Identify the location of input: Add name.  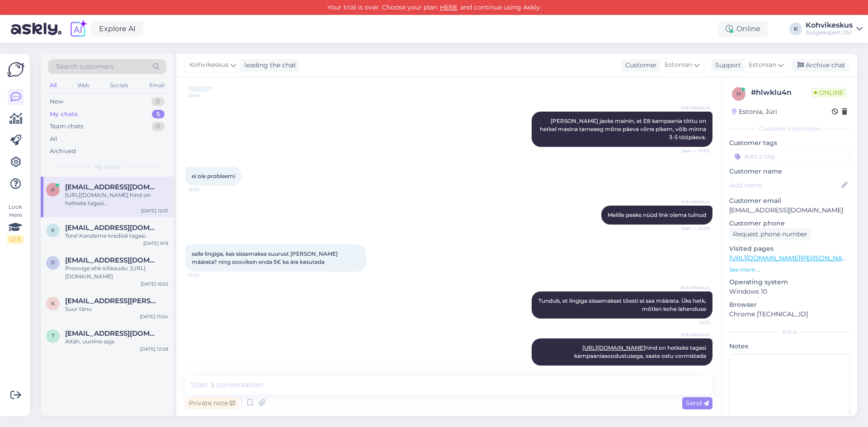
(784, 185).